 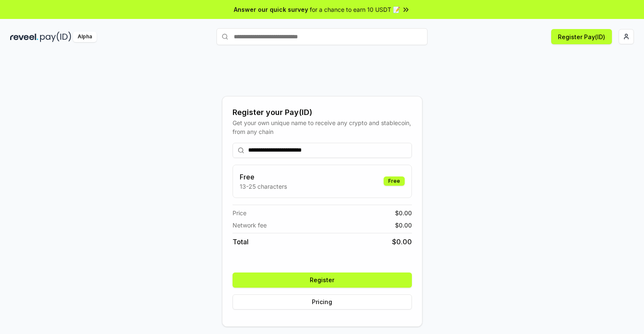 What do you see at coordinates (250, 225) in the screenshot?
I see `span: Network fee` at bounding box center [250, 225].